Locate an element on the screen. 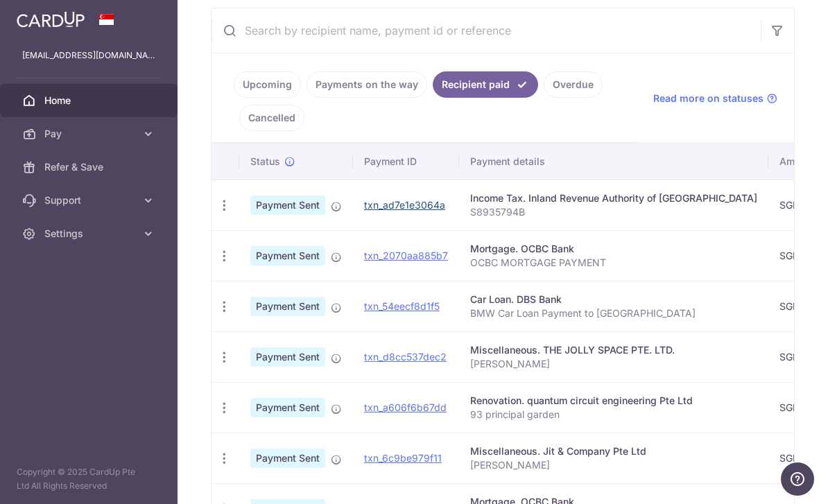  a: txn_a606f6b67dd is located at coordinates (406, 407).